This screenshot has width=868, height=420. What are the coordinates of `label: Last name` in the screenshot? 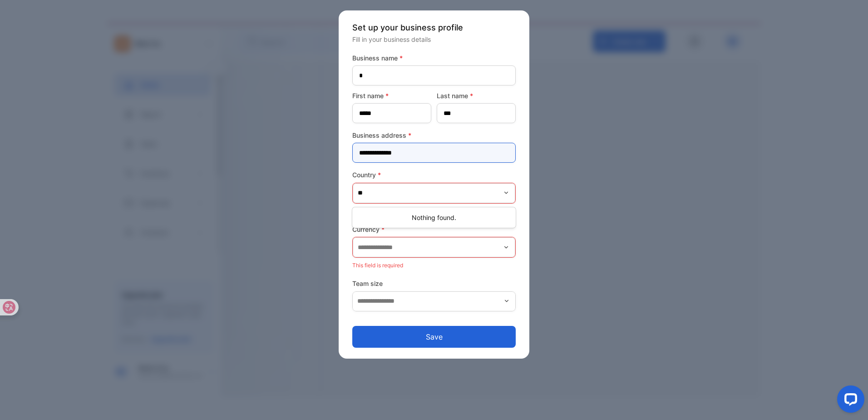 It's located at (476, 95).